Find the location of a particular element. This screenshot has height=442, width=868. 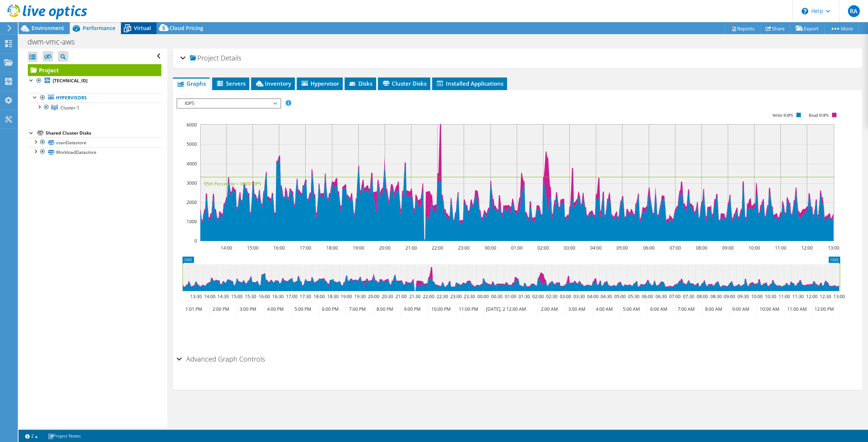

span: Hypervisor is located at coordinates (319, 83).